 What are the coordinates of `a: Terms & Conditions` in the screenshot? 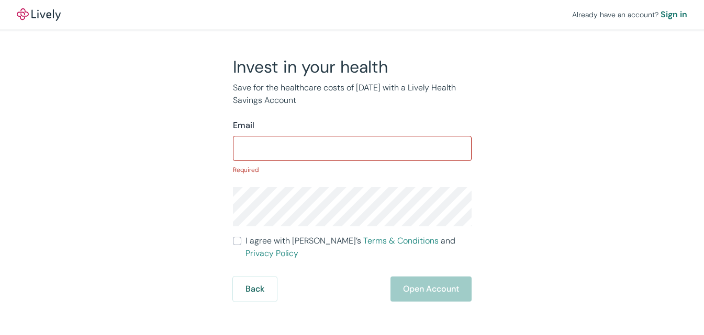 It's located at (401, 241).